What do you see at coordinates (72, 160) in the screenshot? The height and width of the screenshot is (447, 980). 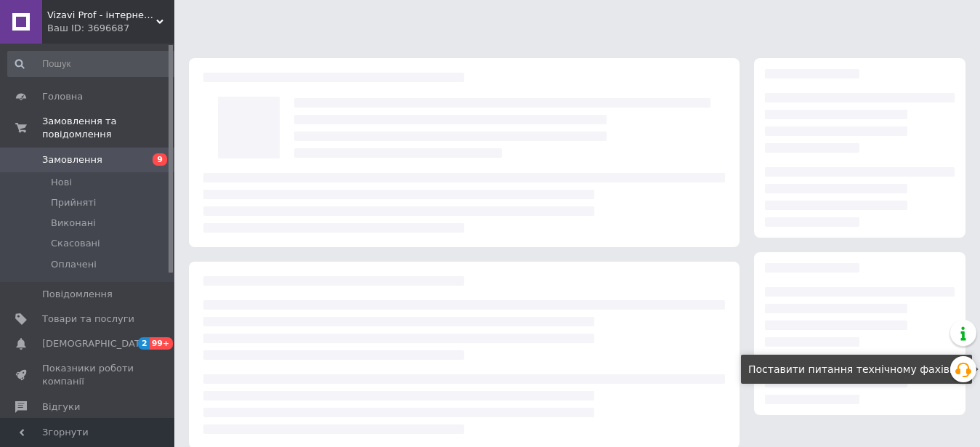 I see `span: Замовлення` at bounding box center [72, 160].